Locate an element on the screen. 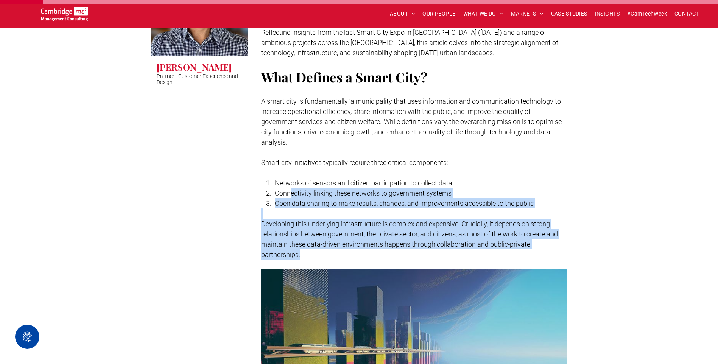 This screenshot has height=364, width=718. a: OUR PEOPLE is located at coordinates (439, 14).